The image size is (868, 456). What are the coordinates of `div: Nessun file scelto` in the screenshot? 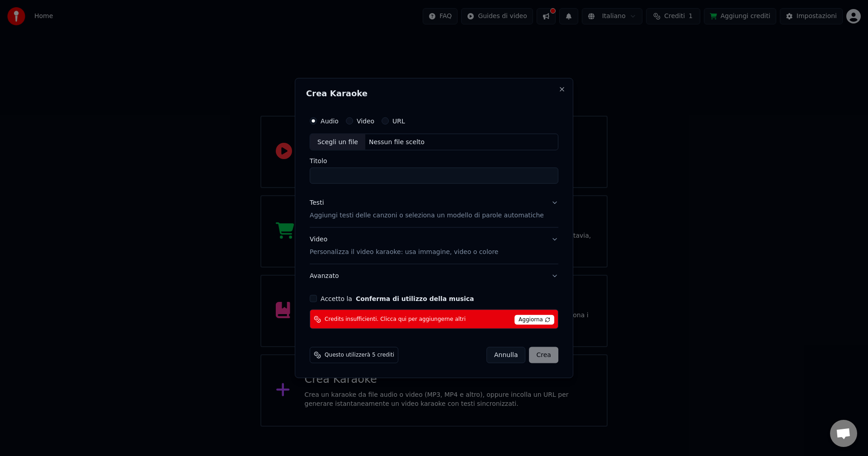 It's located at (396, 142).